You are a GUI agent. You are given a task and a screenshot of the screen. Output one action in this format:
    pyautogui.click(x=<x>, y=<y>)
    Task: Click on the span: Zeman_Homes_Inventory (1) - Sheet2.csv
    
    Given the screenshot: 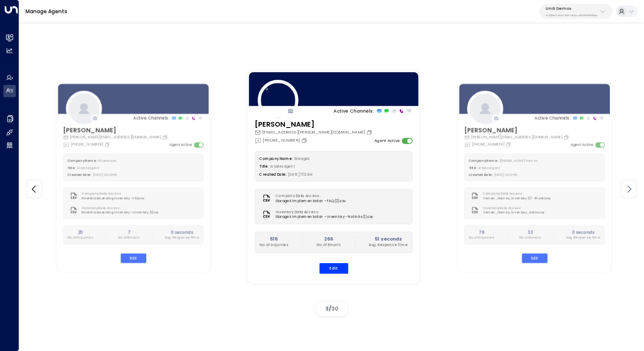 What is the action you would take?
    pyautogui.click(x=517, y=198)
    